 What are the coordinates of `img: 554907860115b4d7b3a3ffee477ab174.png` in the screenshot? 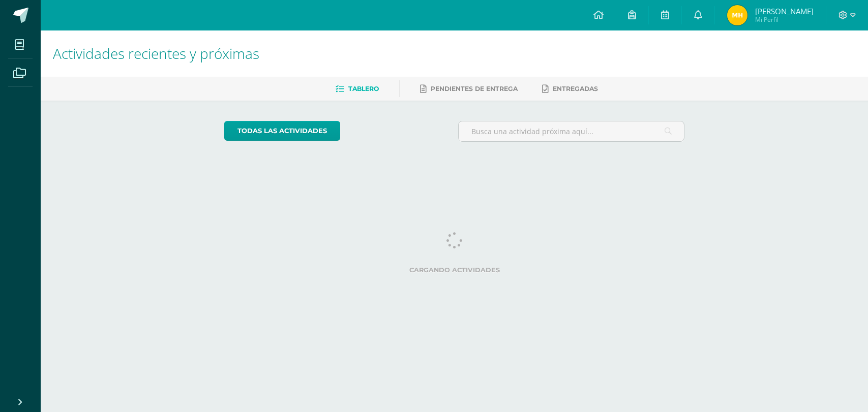 It's located at (738, 16).